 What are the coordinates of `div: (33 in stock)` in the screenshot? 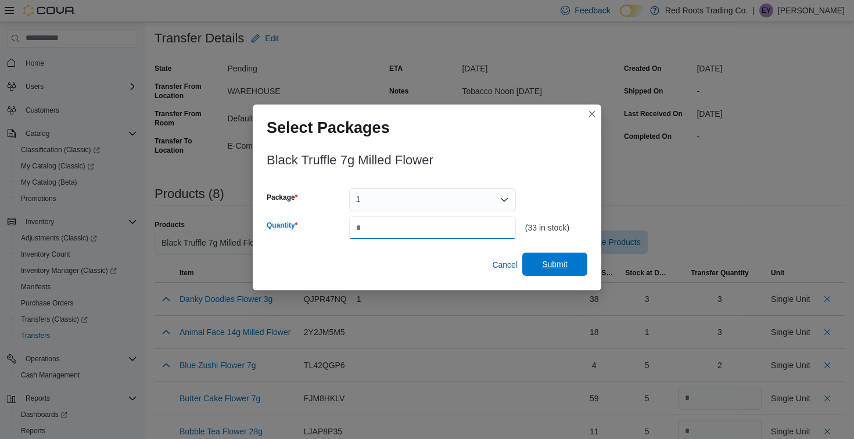 It's located at (556, 228).